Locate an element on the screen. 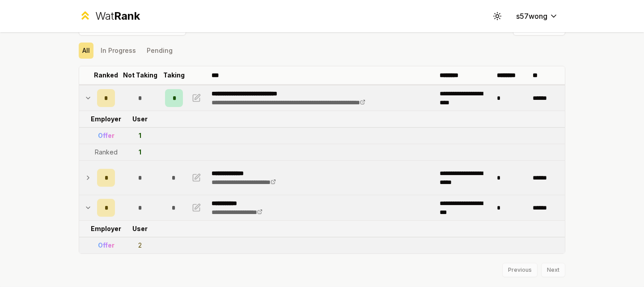  p: Not Taking is located at coordinates (140, 75).